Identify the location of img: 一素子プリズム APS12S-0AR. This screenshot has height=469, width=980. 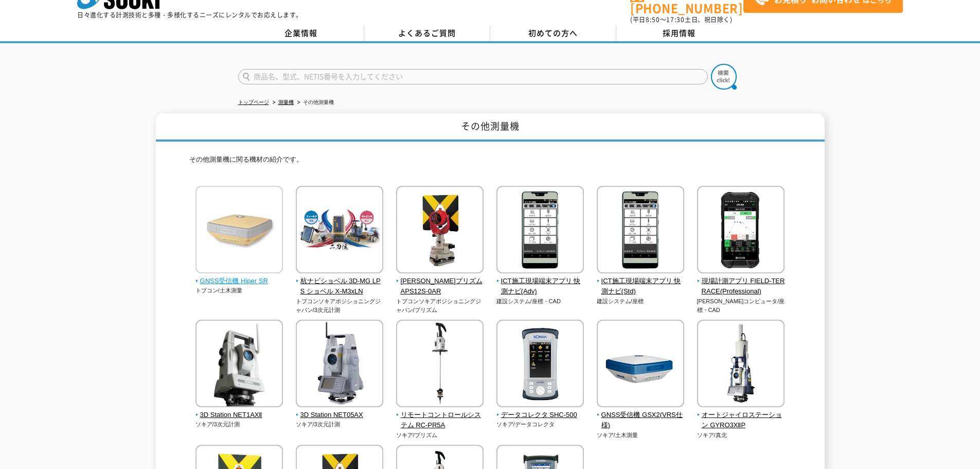
(440, 231).